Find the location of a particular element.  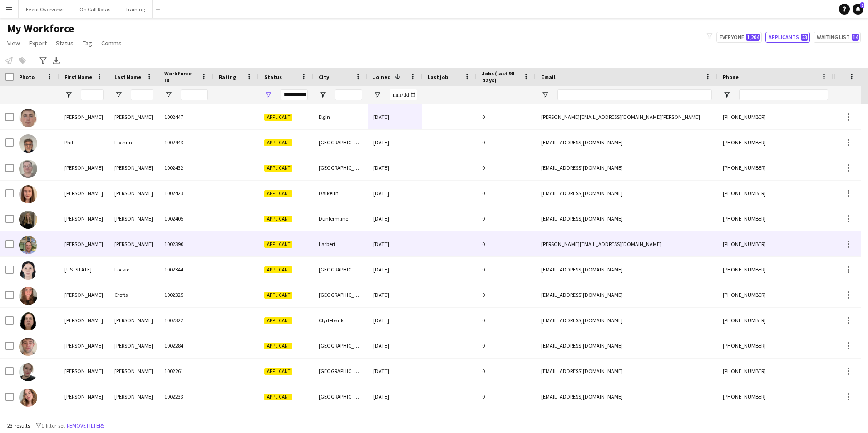

div: 1002390 is located at coordinates (186, 244).